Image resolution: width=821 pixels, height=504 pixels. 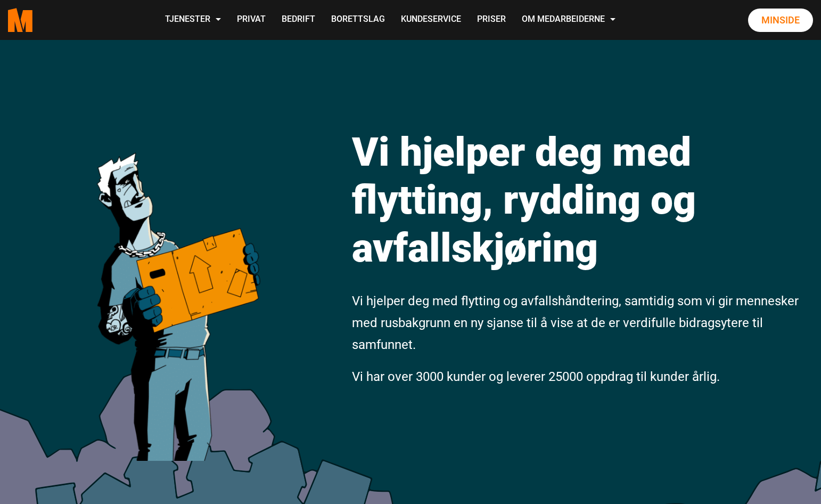 What do you see at coordinates (492, 19) in the screenshot?
I see `a: Priser` at bounding box center [492, 19].